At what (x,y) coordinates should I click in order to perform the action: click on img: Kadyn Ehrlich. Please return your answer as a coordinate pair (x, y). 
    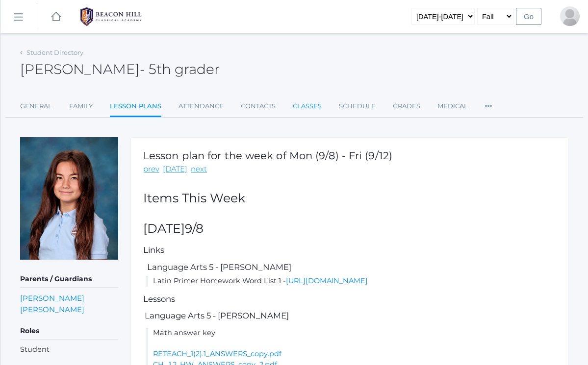
    Looking at the image, I should click on (69, 199).